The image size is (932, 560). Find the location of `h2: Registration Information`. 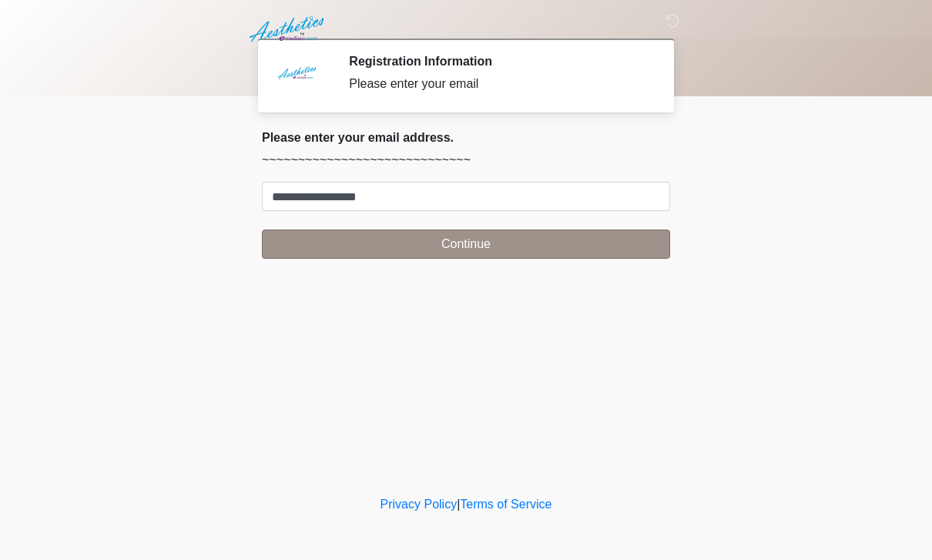

h2: Registration Information is located at coordinates (498, 61).